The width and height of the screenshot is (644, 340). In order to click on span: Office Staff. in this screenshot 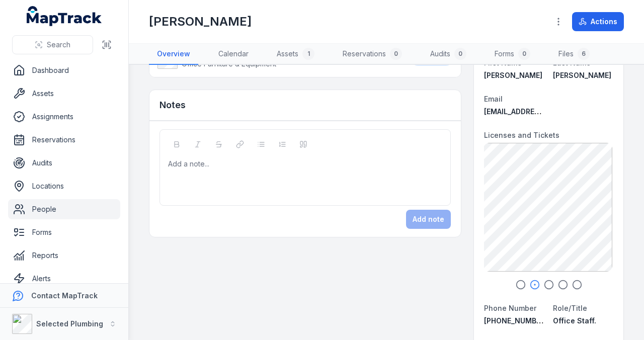, I will do `click(575, 321)`.